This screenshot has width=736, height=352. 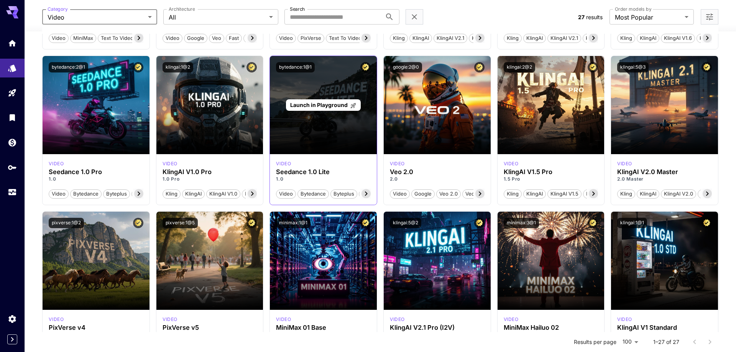 I want to click on button: klingai:5@2, so click(x=405, y=223).